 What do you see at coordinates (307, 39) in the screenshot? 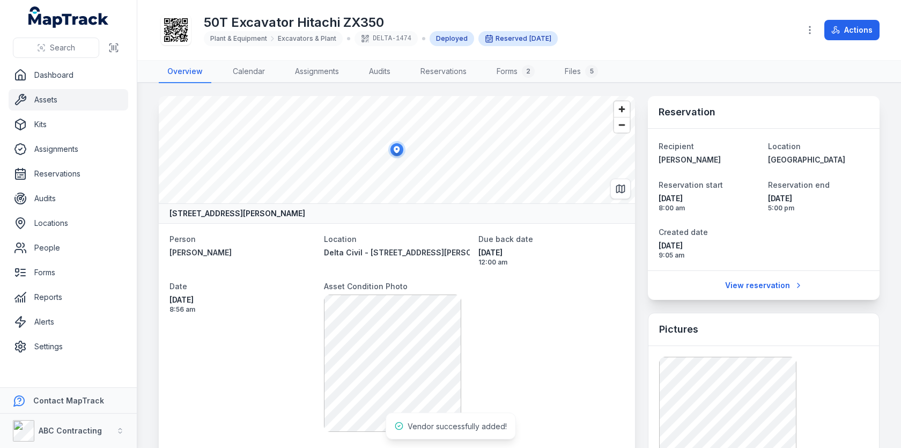
I see `span: Excavators & Plant` at bounding box center [307, 39].